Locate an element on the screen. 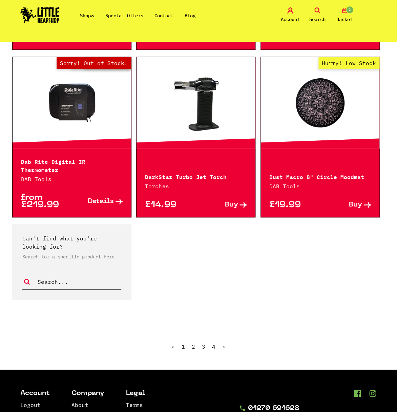  a: Out of Stock Hurry! Low Stock Sorry! Out of Stock! is located at coordinates (72, 103).